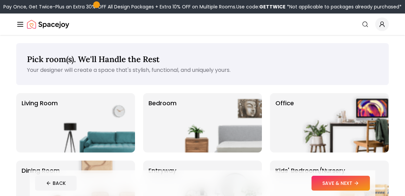 The image size is (405, 196). I want to click on button: BACK, so click(56, 183).